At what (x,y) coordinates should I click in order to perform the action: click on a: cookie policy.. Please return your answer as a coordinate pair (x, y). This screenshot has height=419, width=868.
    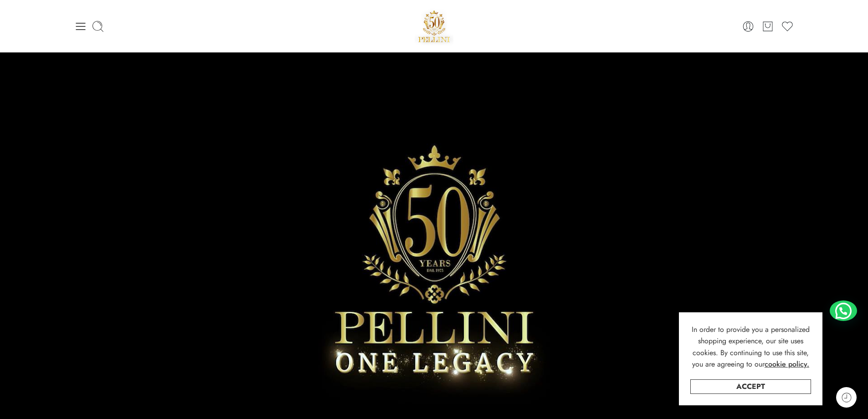
    Looking at the image, I should click on (787, 364).